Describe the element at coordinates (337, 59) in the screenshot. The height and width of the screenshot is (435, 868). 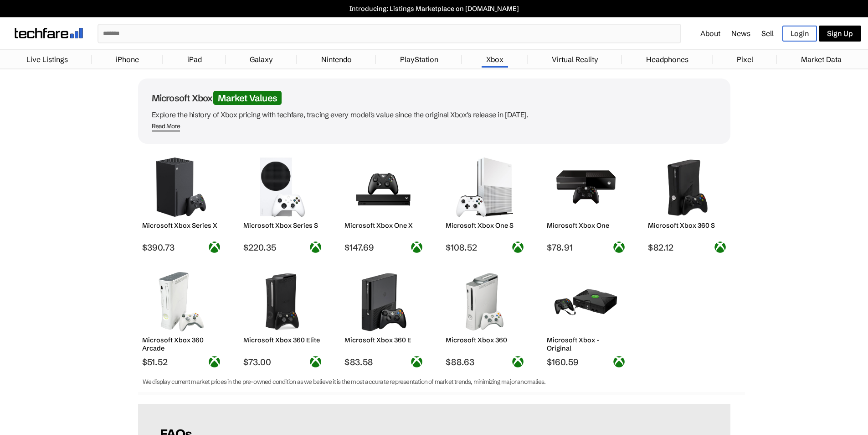
I see `a: Nintendo` at that location.